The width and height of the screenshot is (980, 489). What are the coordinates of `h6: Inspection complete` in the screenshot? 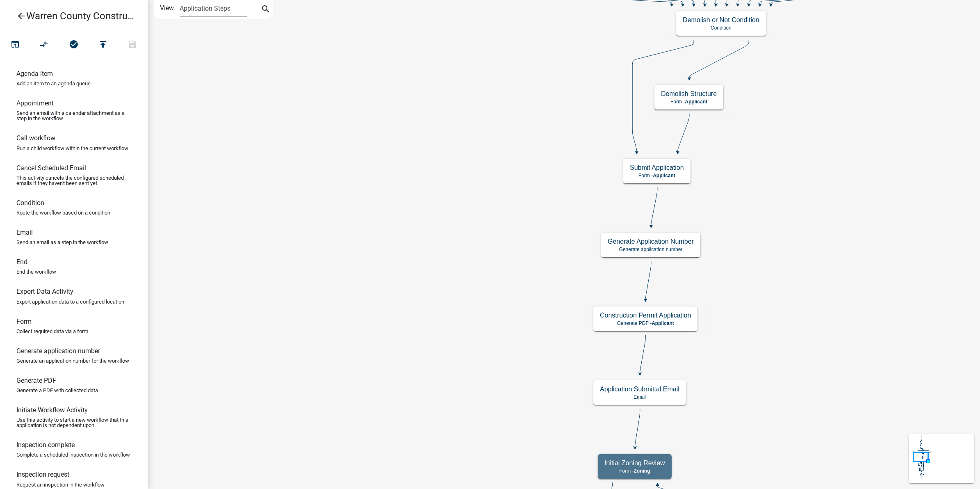 It's located at (46, 445).